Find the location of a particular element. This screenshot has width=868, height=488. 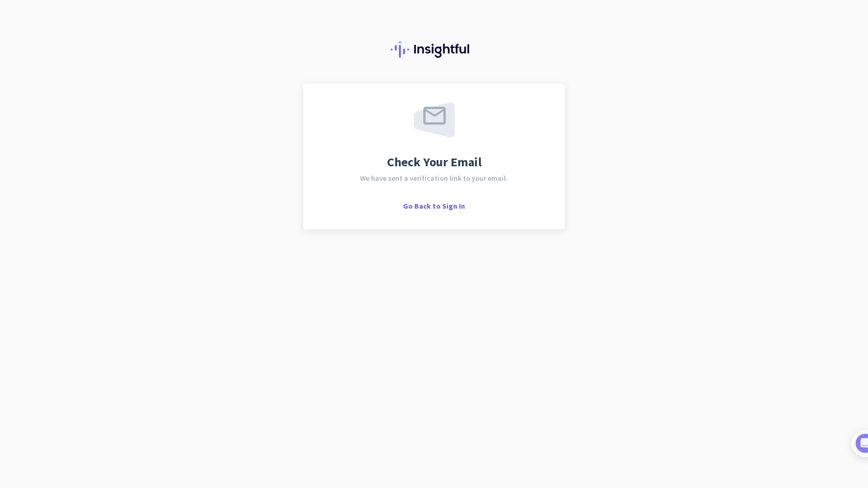

img: Insightful is located at coordinates (434, 49).